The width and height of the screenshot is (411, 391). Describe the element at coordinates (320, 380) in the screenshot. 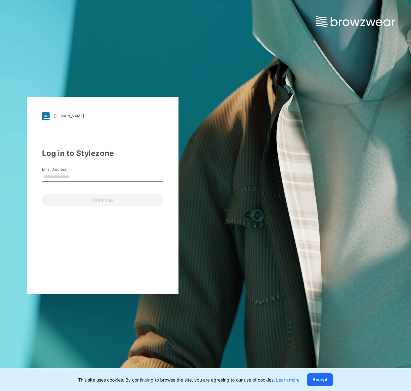

I see `button: Accept` at that location.